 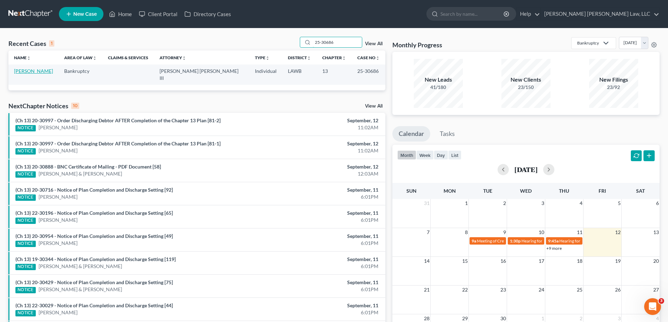 What do you see at coordinates (334, 74) in the screenshot?
I see `td: 13` at bounding box center [334, 74].